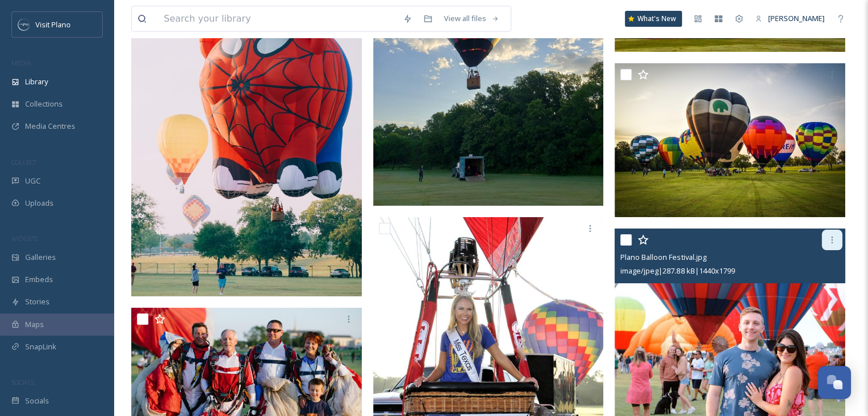 The image size is (868, 416). I want to click on button: Open Chat, so click(835, 383).